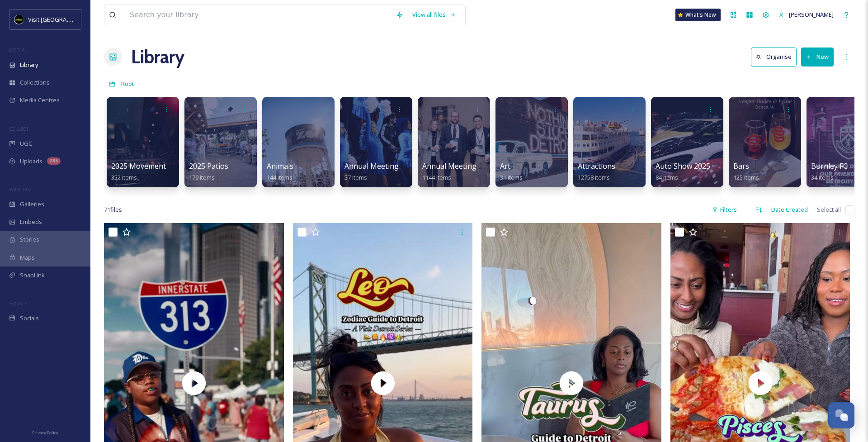 This screenshot has width=868, height=442. I want to click on button: Organise, so click(774, 57).